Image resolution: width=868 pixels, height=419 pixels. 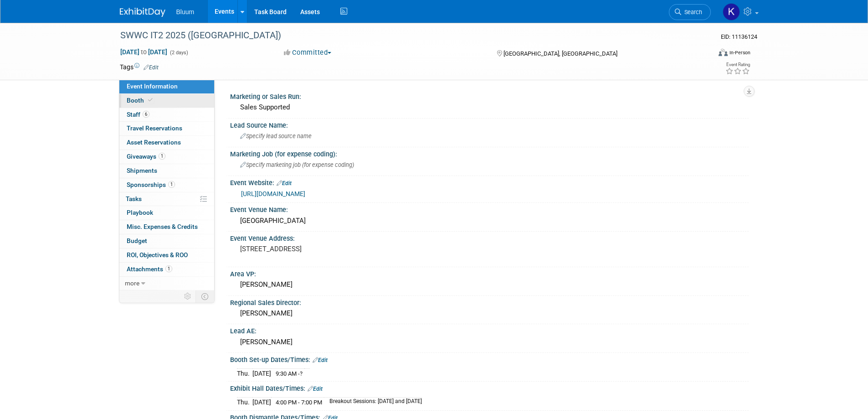 I want to click on div: Sales Supported, so click(x=489, y=107).